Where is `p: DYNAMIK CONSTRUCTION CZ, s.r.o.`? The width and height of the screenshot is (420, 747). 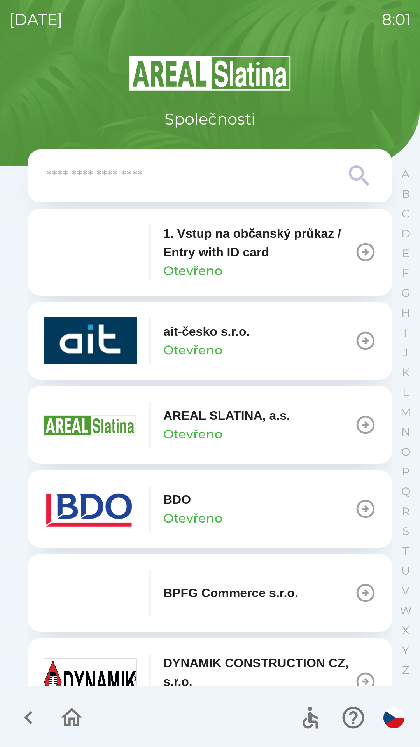 p: DYNAMIK CONSTRUCTION CZ, s.r.o. is located at coordinates (259, 672).